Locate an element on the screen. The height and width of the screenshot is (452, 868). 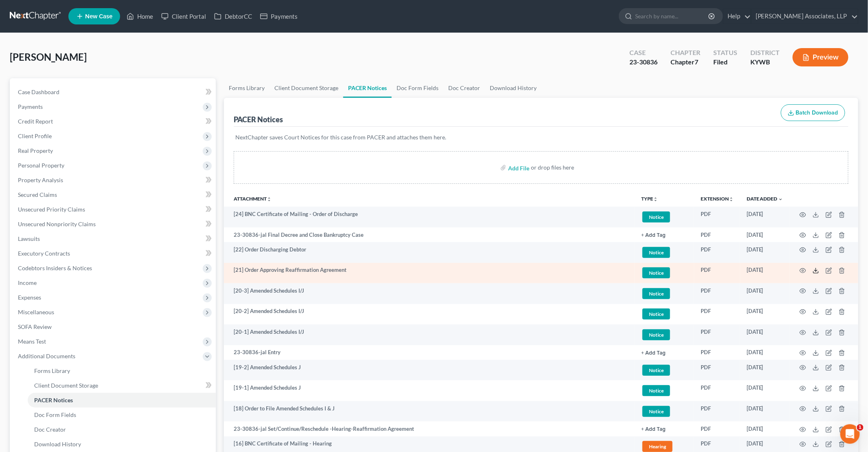
span: Doc Creator is located at coordinates (50, 429).